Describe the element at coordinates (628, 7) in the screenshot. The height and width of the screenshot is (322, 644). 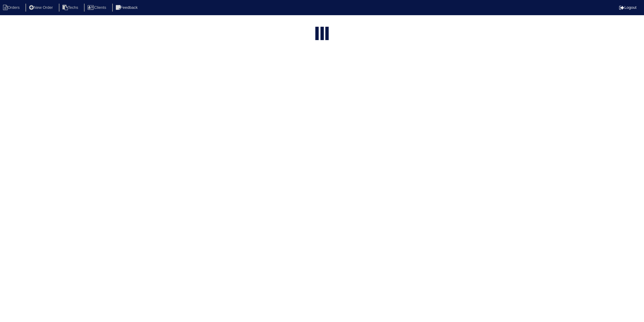
I see `a: Logout` at that location.